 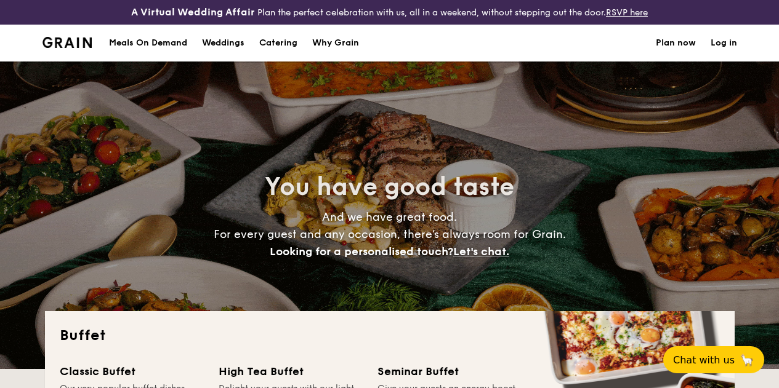 What do you see at coordinates (291, 372) in the screenshot?
I see `div: High Tea Buffet` at bounding box center [291, 372].